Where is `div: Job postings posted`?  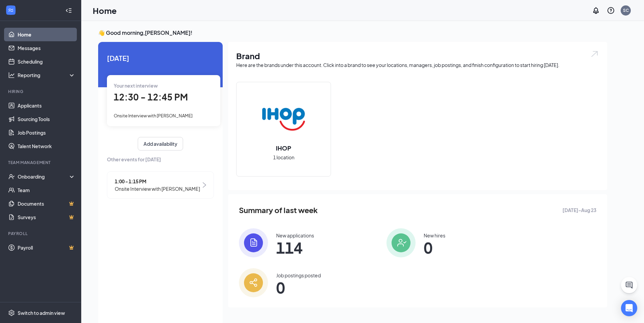 div: Job postings posted is located at coordinates (298, 275).